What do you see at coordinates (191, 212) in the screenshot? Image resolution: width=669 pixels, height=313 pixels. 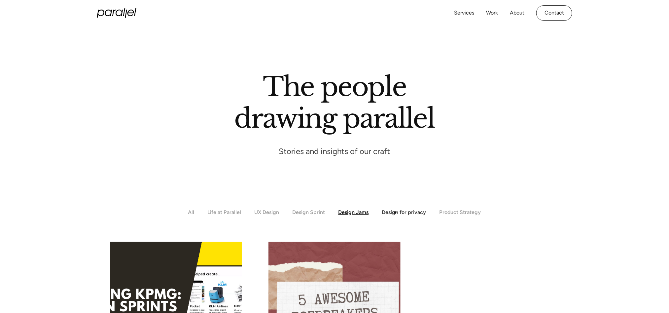 I see `div: All` at bounding box center [191, 212].